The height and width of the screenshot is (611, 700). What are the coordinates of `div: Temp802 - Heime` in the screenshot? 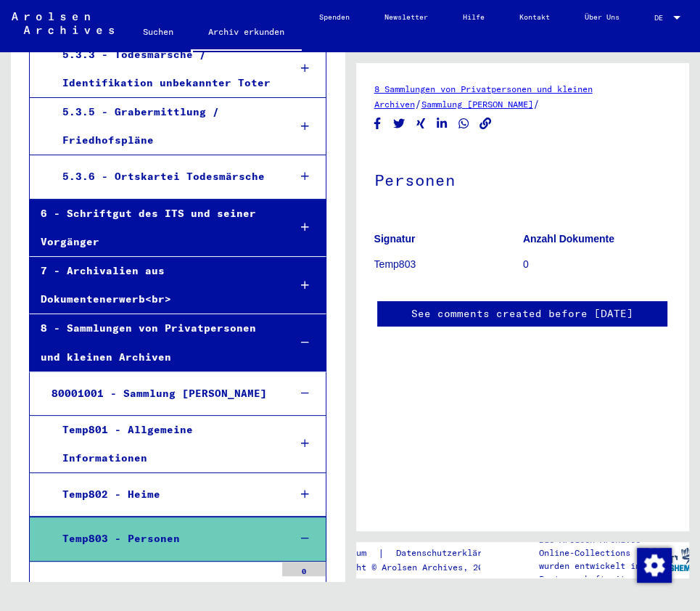 It's located at (164, 494).